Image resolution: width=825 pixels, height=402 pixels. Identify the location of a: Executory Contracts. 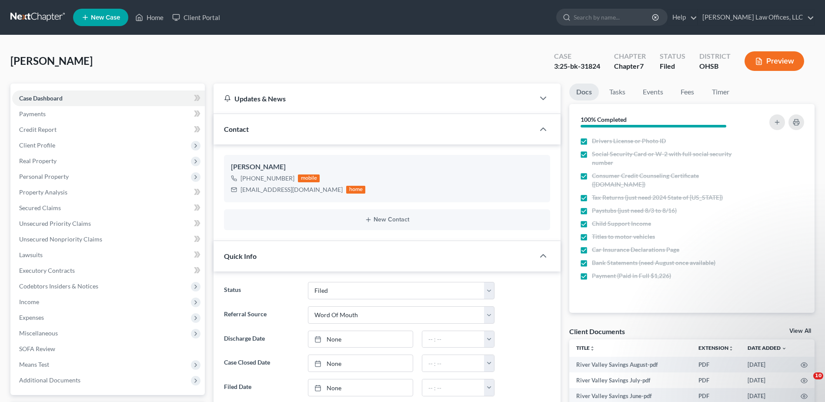
(108, 271).